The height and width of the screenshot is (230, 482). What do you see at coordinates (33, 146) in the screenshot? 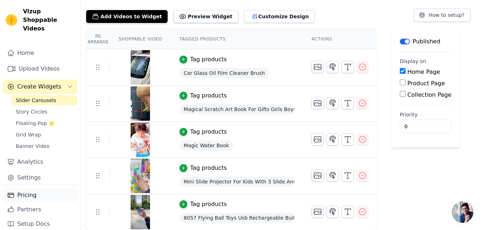
I see `span: Banner Video` at bounding box center [33, 146].